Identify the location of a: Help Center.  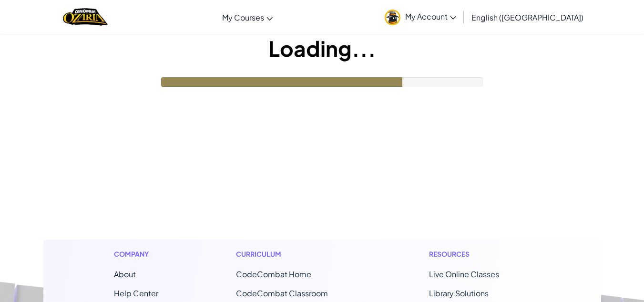
(136, 293).